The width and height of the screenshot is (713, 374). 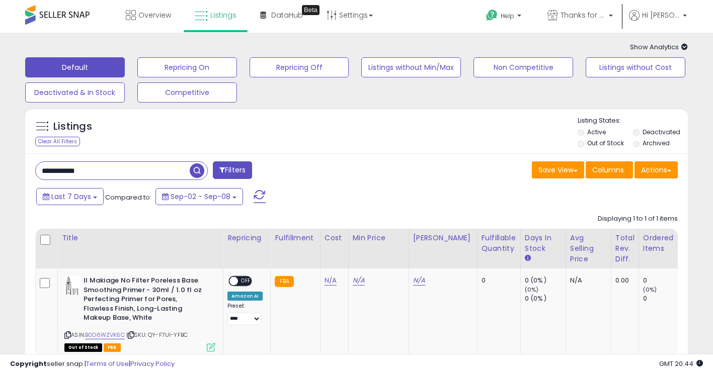 What do you see at coordinates (92, 364) in the screenshot?
I see `div: seller snap | |` at bounding box center [92, 364].